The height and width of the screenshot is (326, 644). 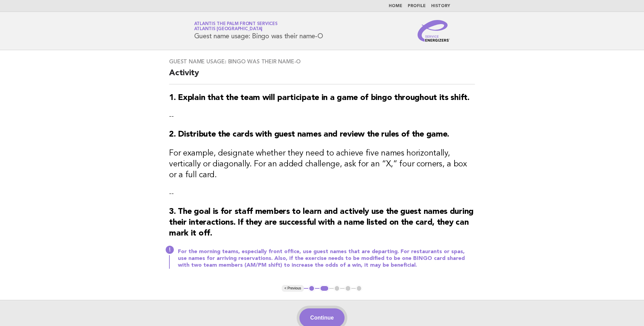 What do you see at coordinates (319, 98) in the screenshot?
I see `strong: 1. Explain that the team will participate in a game of bingo throughout its shift.` at bounding box center [319, 98].